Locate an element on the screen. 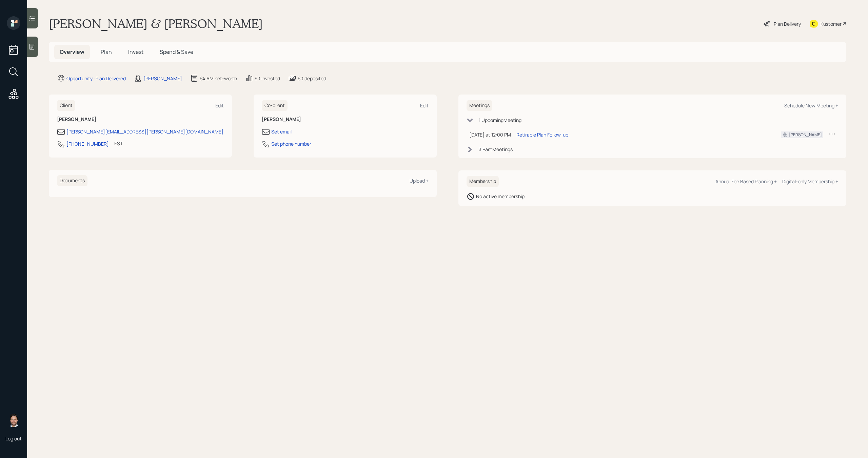 The height and width of the screenshot is (458, 868). div: Upload + is located at coordinates (419, 180).